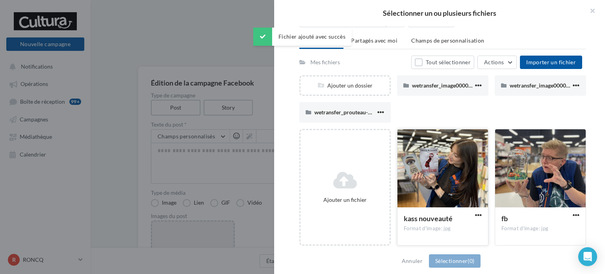 The image size is (605, 274). I want to click on span: Actions, so click(494, 62).